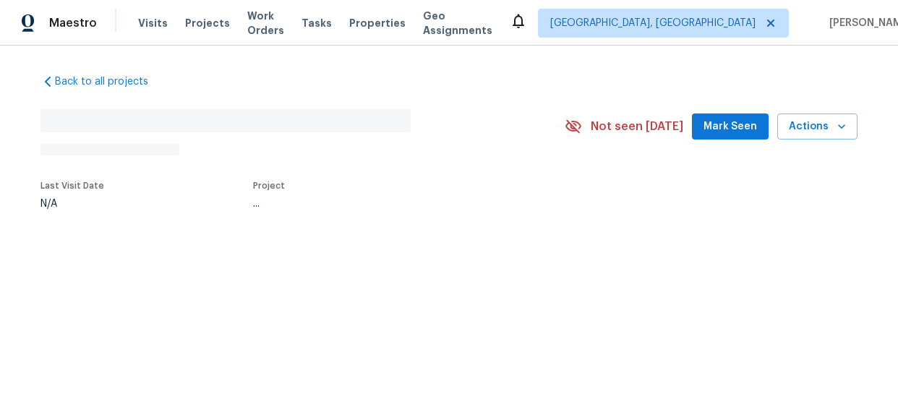 This screenshot has height=399, width=898. What do you see at coordinates (730, 127) in the screenshot?
I see `span: Mark Seen` at bounding box center [730, 127].